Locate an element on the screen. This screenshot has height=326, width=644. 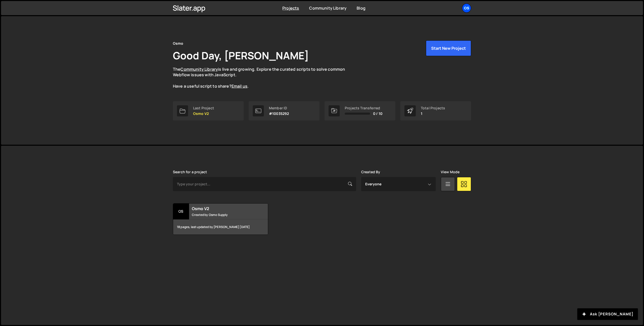
span: 0 / 10 is located at coordinates (378, 114).